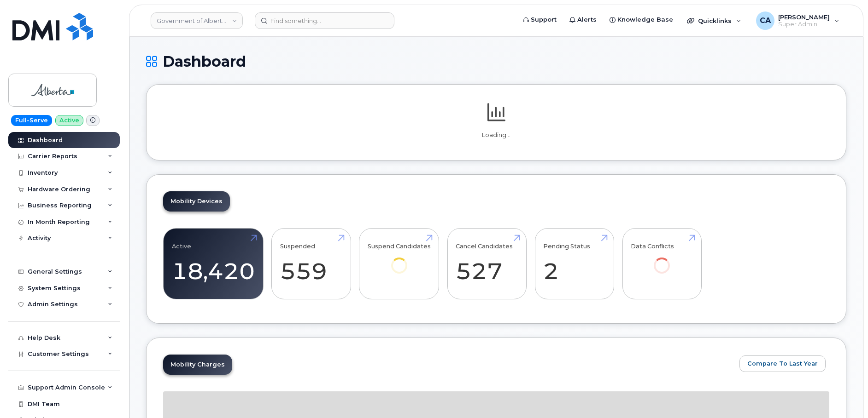 The height and width of the screenshot is (418, 868). Describe the element at coordinates (574, 264) in the screenshot. I see `a: Pending Status 2` at that location.